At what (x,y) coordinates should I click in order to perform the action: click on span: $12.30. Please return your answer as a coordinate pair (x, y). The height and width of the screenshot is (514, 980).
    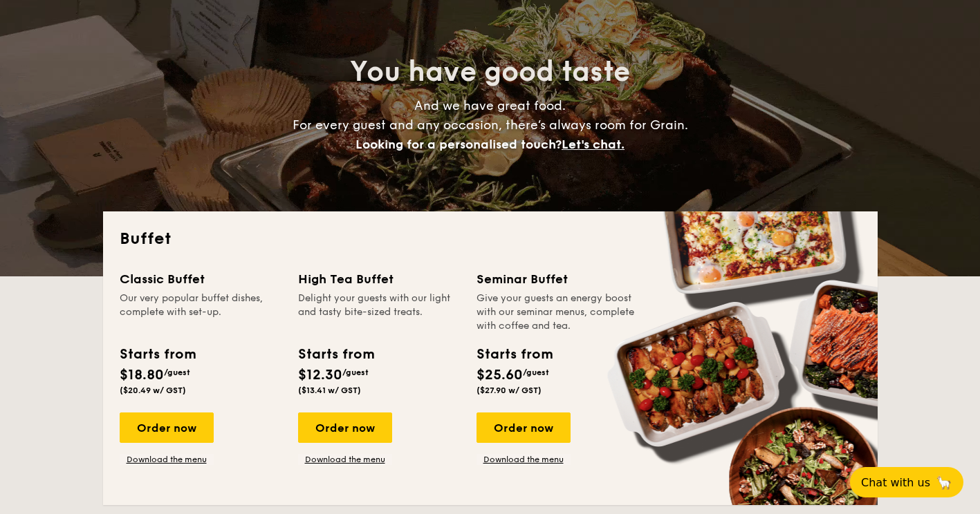
    Looking at the image, I should click on (320, 375).